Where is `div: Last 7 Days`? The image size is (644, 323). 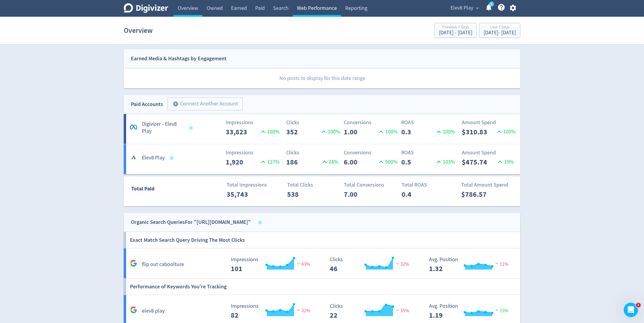 div: Last 7 Days is located at coordinates (500, 28).